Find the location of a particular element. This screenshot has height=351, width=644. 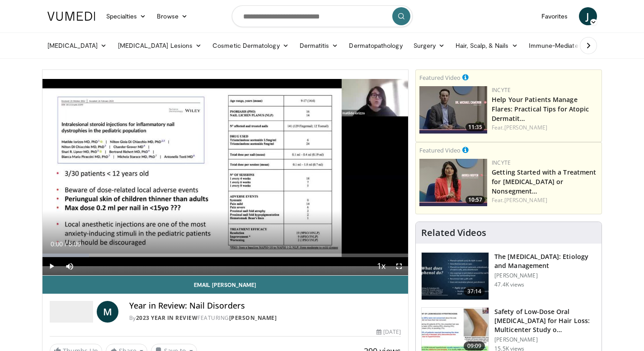

span: 0:00 is located at coordinates (57, 244).